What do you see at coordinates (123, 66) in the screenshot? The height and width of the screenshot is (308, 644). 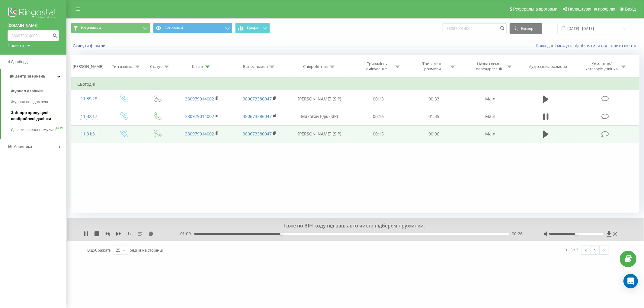 I see `div: Тип дзвінка` at bounding box center [123, 66].